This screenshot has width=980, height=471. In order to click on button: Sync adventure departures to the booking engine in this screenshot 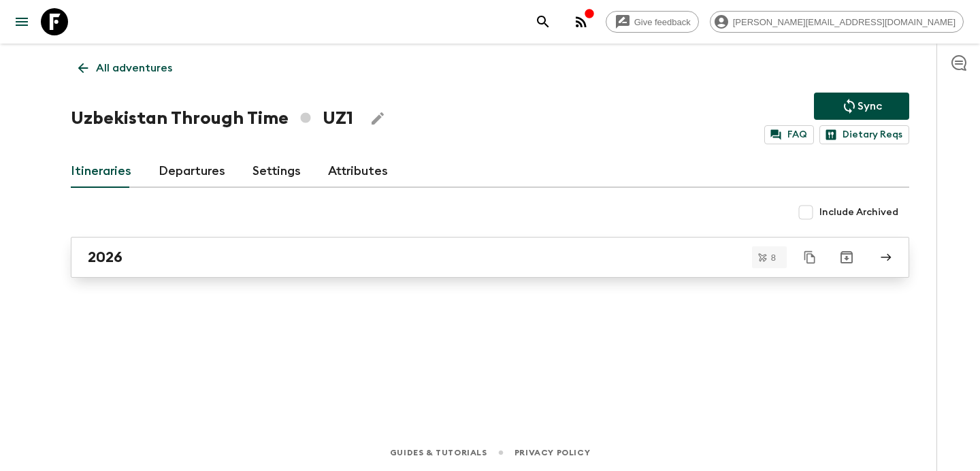, I will do `click(862, 106)`.